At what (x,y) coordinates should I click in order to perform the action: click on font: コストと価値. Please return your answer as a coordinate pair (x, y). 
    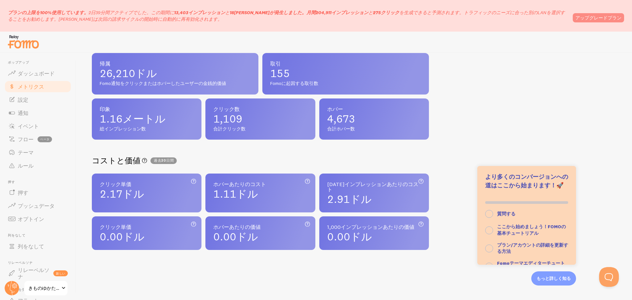
    Looking at the image, I should click on (116, 160).